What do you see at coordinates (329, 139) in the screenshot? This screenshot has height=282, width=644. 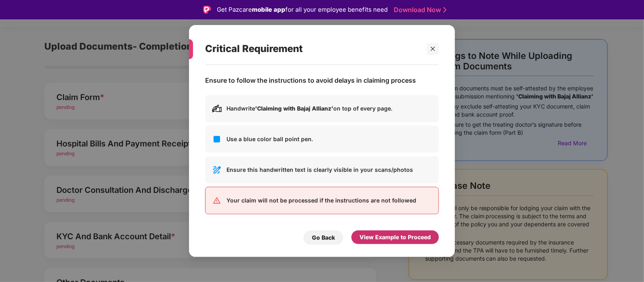 I see `p: Use a blue color ball point pen.` at bounding box center [329, 139].